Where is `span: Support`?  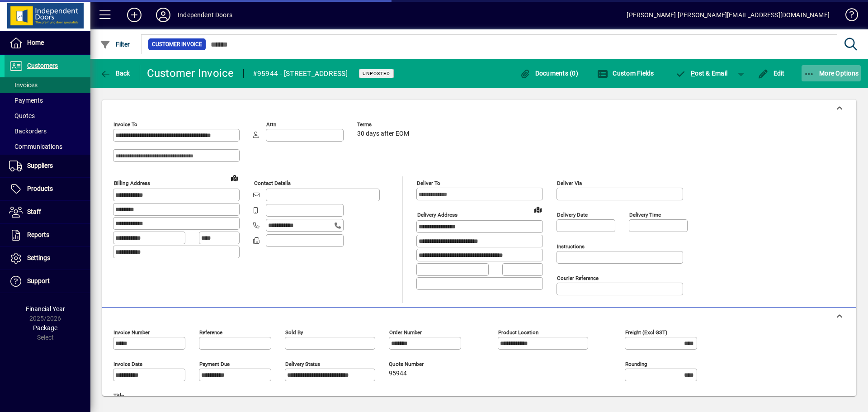
span: Support is located at coordinates (38, 281).